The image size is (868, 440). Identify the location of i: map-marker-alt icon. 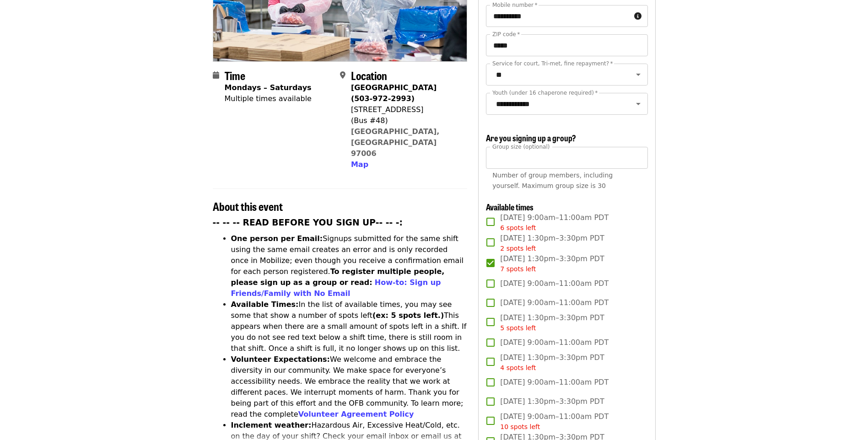
(343, 75).